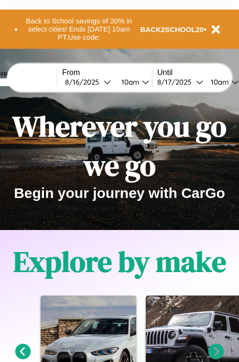 Image resolution: width=239 pixels, height=362 pixels. What do you see at coordinates (133, 82) in the screenshot?
I see `button: 10am` at bounding box center [133, 82].